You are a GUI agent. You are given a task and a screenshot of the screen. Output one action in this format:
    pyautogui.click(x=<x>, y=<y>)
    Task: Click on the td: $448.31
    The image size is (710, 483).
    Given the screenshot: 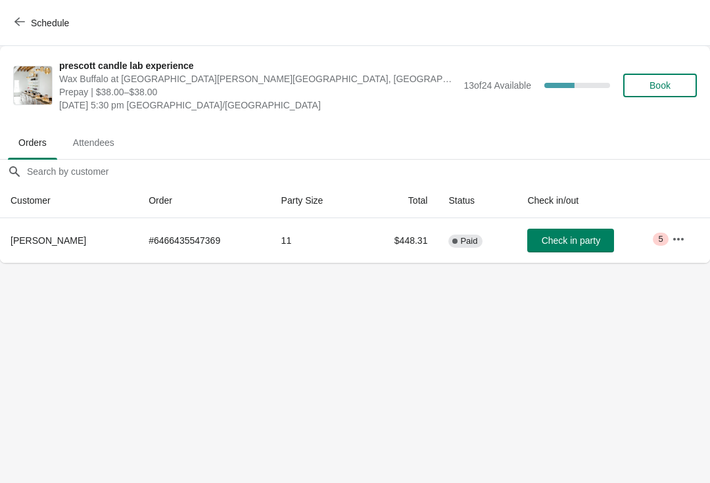 What is the action you would take?
    pyautogui.click(x=399, y=240)
    